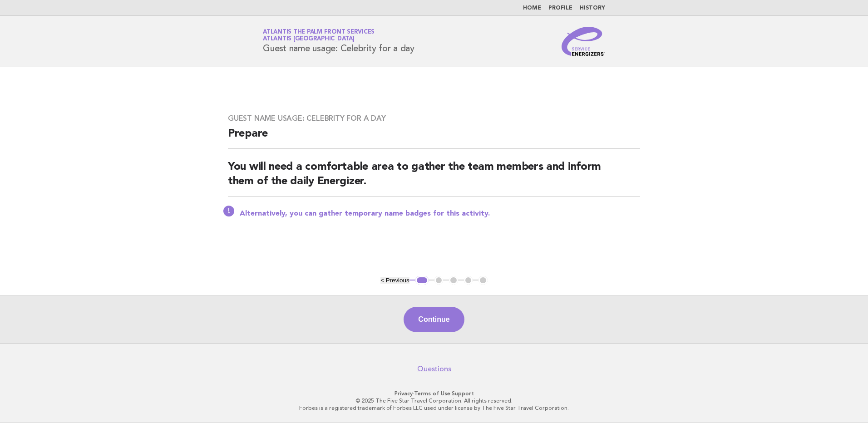  I want to click on img: Service Energizers, so click(584, 41).